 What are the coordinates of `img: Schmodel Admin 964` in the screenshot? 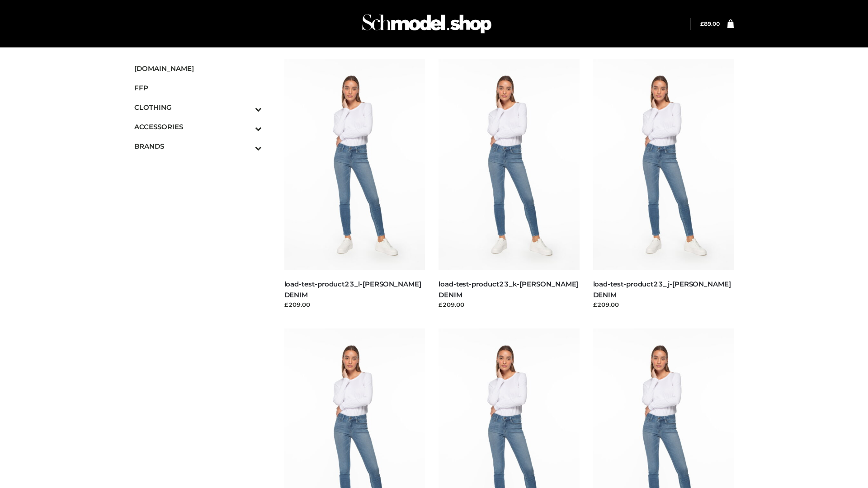 It's located at (427, 24).